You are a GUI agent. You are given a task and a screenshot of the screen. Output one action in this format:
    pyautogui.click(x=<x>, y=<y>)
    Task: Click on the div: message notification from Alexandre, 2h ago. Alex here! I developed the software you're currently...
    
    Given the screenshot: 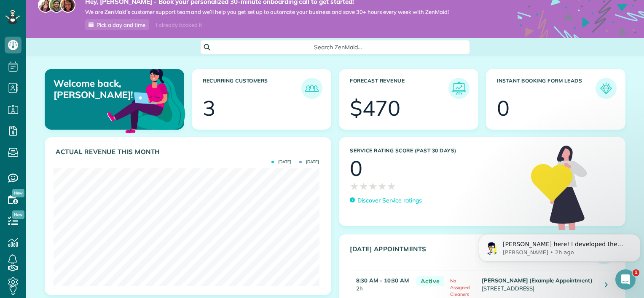 What is the action you would take?
    pyautogui.click(x=84, y=32)
    